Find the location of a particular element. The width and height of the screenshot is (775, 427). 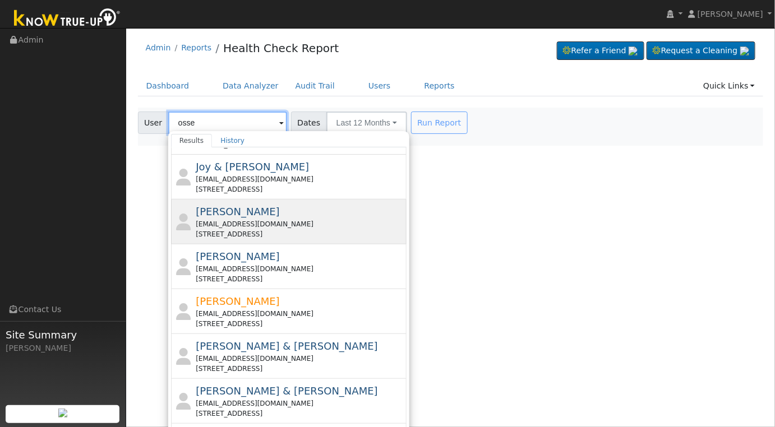

a: Users is located at coordinates (380, 86).